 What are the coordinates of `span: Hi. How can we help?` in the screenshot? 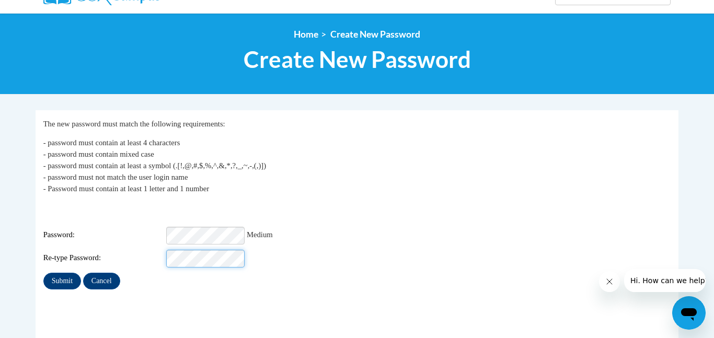 It's located at (45, 11).